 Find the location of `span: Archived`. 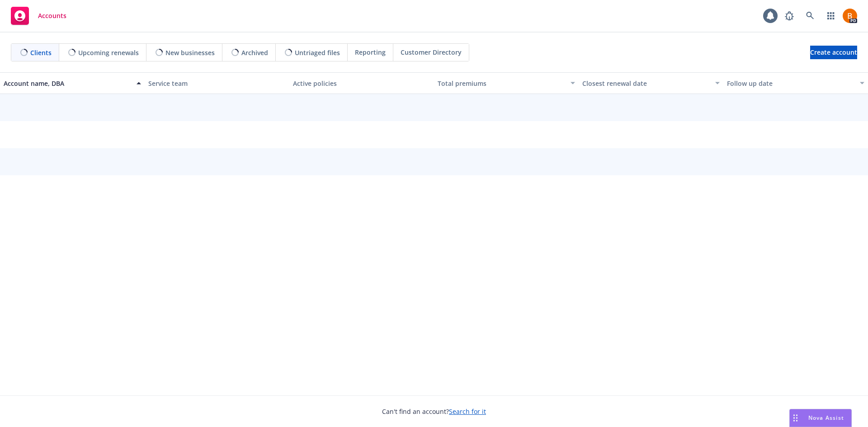

span: Archived is located at coordinates (254, 53).